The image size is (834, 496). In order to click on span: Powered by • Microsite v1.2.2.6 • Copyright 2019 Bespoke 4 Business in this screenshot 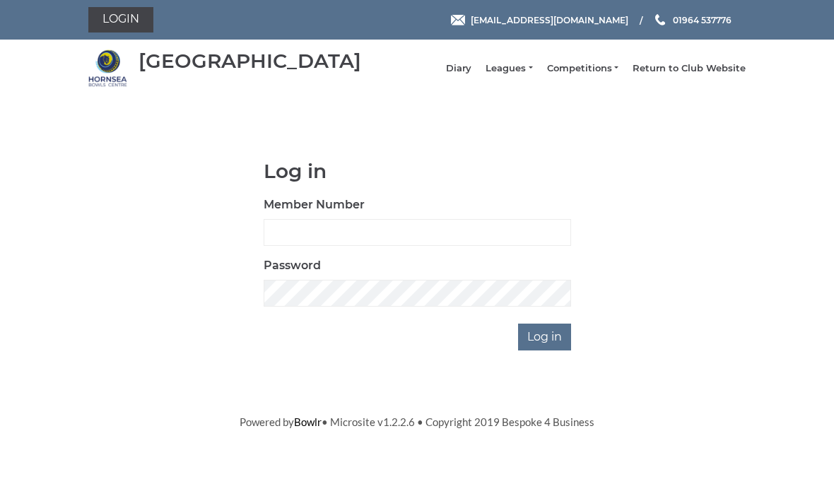, I will do `click(417, 422)`.